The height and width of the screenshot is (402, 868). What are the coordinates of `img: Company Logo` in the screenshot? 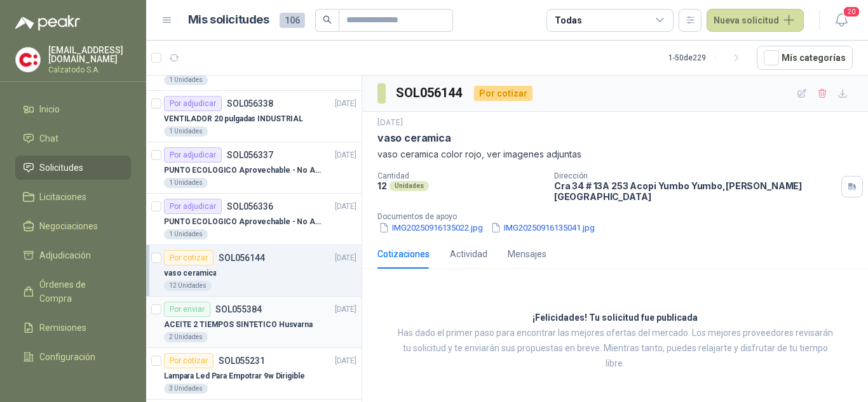 It's located at (28, 60).